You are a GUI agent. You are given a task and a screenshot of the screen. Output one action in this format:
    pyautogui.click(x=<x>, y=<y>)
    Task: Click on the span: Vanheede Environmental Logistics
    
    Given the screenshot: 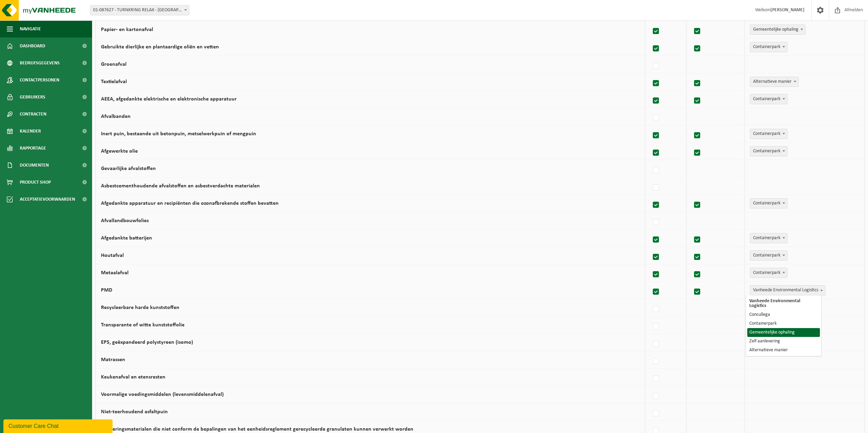 What is the action you would take?
    pyautogui.click(x=787, y=290)
    